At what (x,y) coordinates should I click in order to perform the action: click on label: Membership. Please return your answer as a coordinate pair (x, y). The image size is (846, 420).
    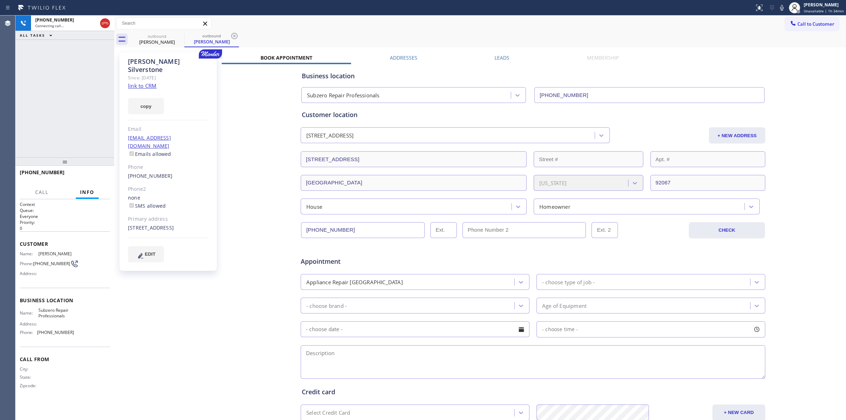
    Looking at the image, I should click on (603, 57).